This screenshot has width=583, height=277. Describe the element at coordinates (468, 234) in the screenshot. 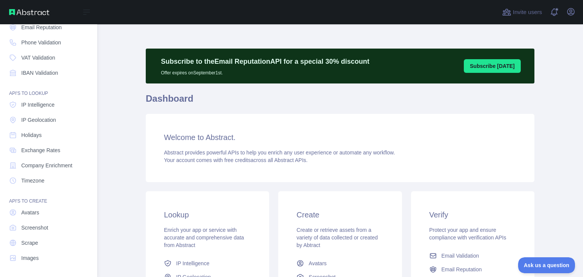

I see `span: Protect your app and ensure compliance with verification APIs` at that location.